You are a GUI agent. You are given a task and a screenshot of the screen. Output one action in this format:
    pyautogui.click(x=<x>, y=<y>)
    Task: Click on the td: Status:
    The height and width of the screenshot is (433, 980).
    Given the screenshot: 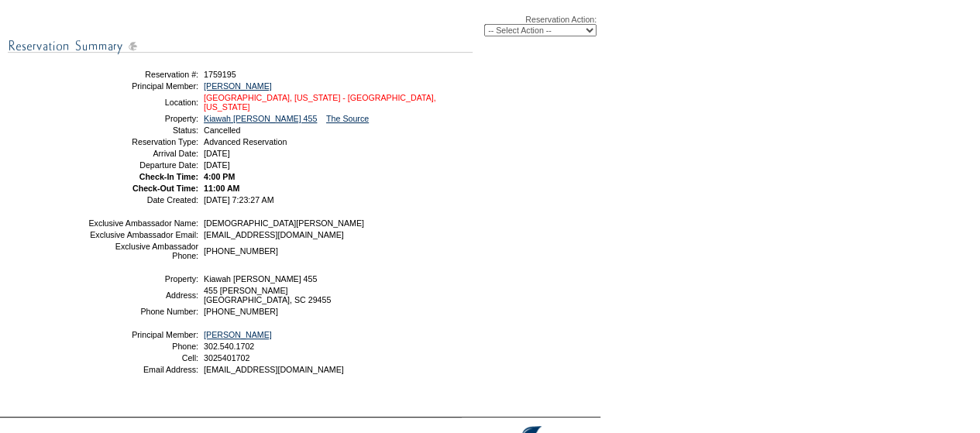 What is the action you would take?
    pyautogui.click(x=142, y=130)
    